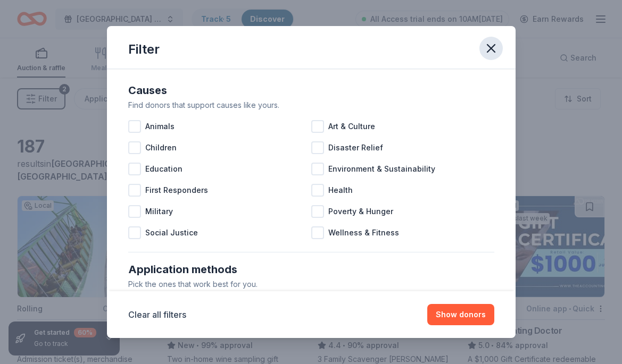  Describe the element at coordinates (340, 190) in the screenshot. I see `span: Health` at that location.